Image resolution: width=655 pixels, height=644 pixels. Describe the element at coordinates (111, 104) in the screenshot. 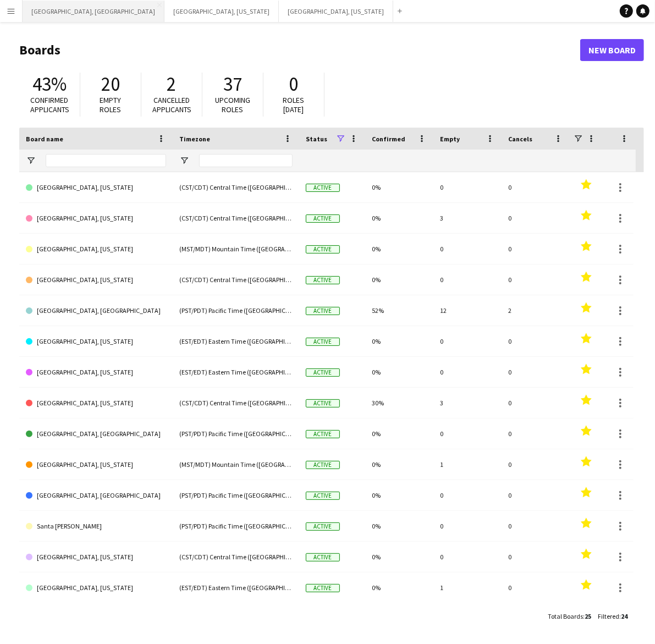

I see `span: Empty roles` at that location.